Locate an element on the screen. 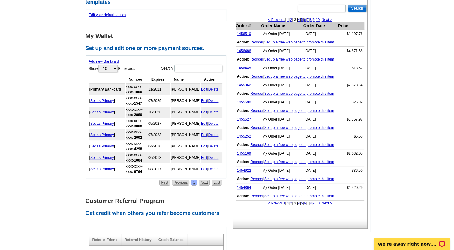 The image size is (454, 250). td: $2,032.05 is located at coordinates (351, 154).